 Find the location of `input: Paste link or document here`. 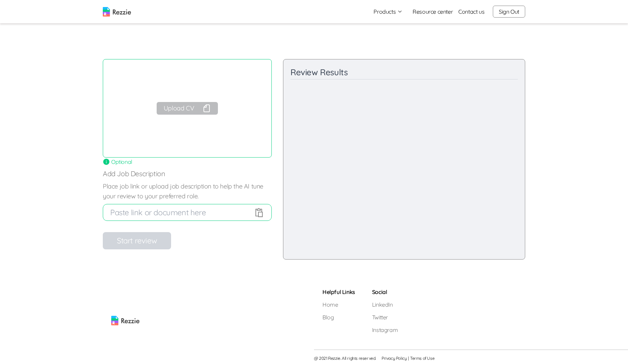

input: Paste link or document here is located at coordinates (182, 212).